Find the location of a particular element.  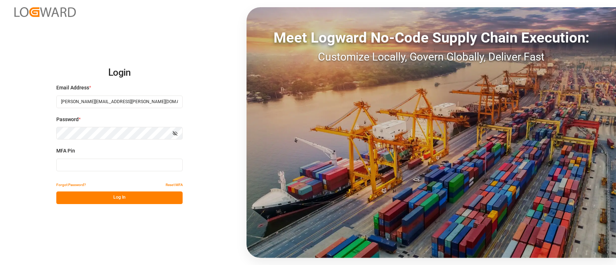

button: Reset MFA is located at coordinates (174, 185).